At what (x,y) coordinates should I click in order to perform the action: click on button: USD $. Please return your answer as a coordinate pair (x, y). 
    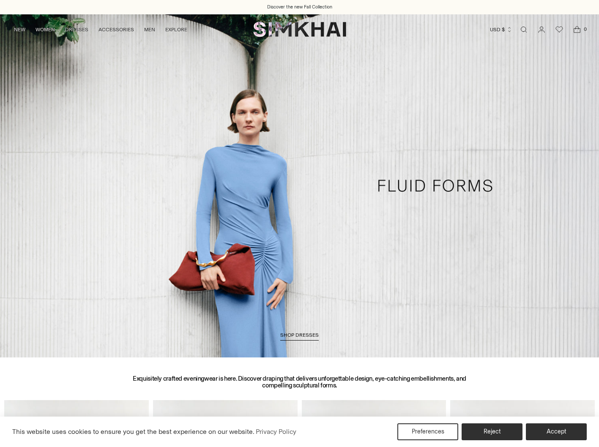
    Looking at the image, I should click on (501, 30).